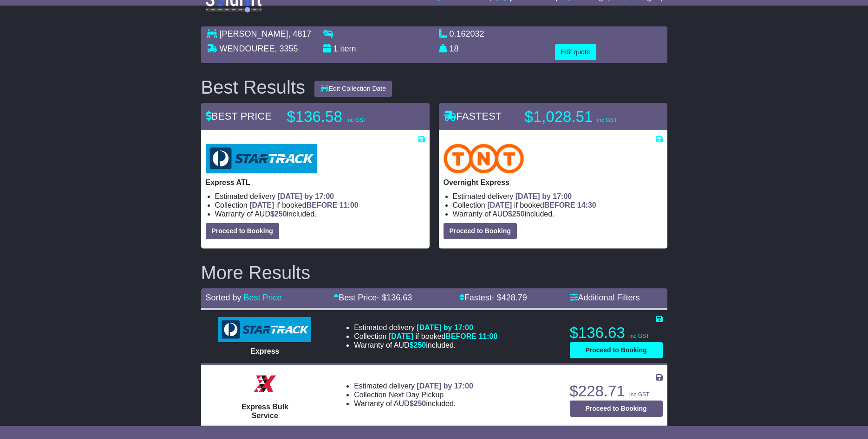 The height and width of the screenshot is (439, 868). What do you see at coordinates (587, 205) in the screenshot?
I see `span: 14:30` at bounding box center [587, 205].